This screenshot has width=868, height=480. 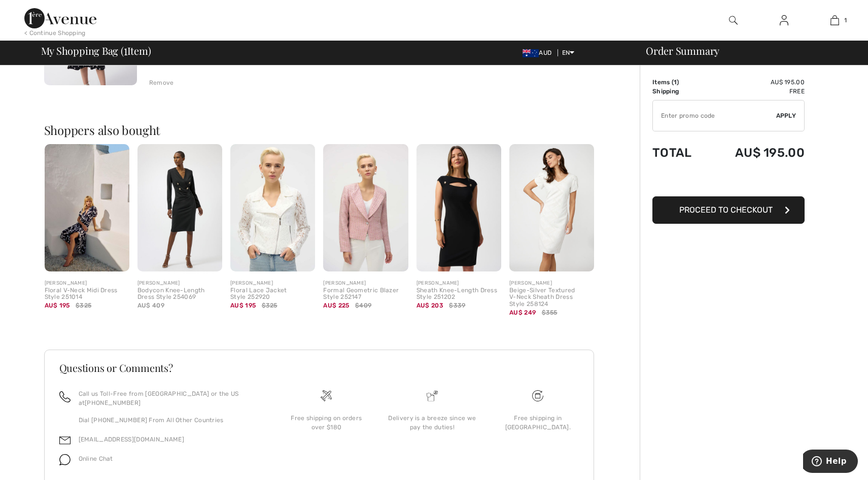 I want to click on div: Bodycon Knee-Length Dress Style 254069, so click(x=180, y=294).